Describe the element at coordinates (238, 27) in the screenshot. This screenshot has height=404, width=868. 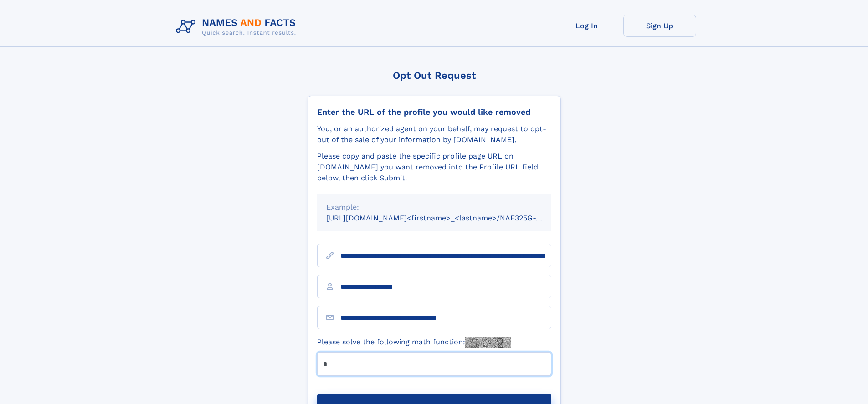
I see `img: Logo Names and Facts` at that location.